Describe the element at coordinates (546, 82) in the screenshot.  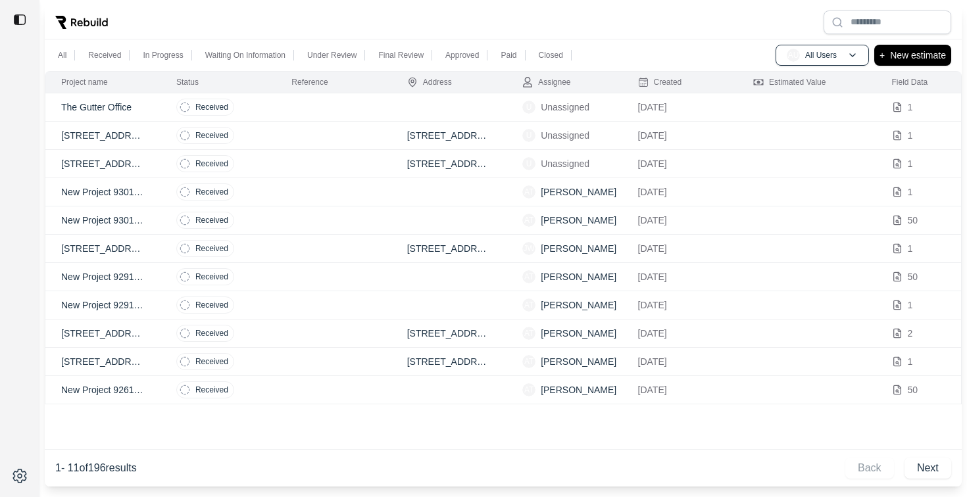
I see `div: Assignee` at that location.